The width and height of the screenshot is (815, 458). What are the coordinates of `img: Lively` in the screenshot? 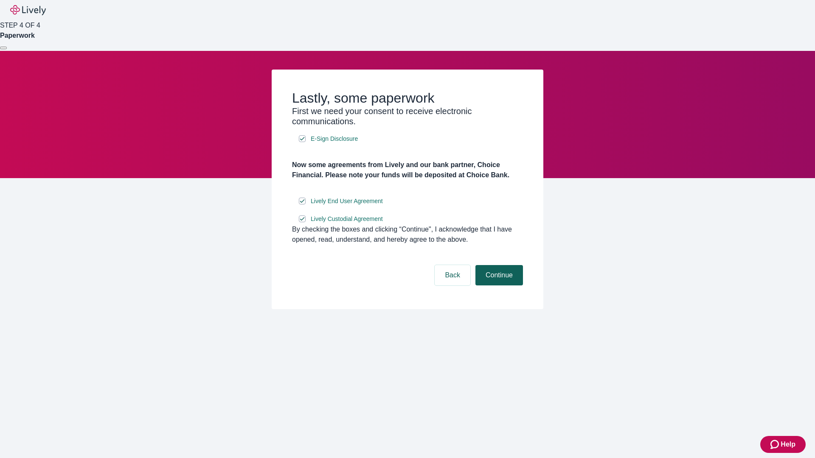 It's located at (28, 10).